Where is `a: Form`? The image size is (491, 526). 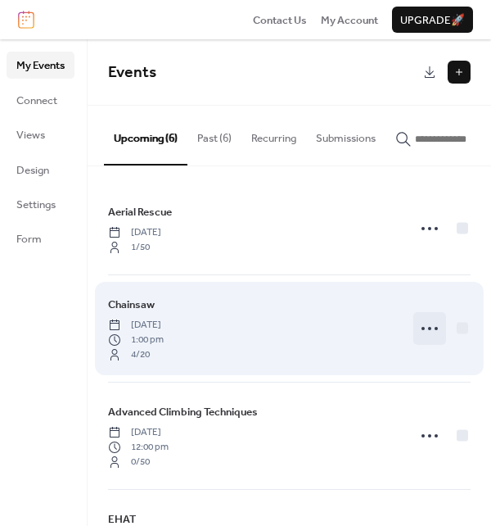 a: Form is located at coordinates (40, 238).